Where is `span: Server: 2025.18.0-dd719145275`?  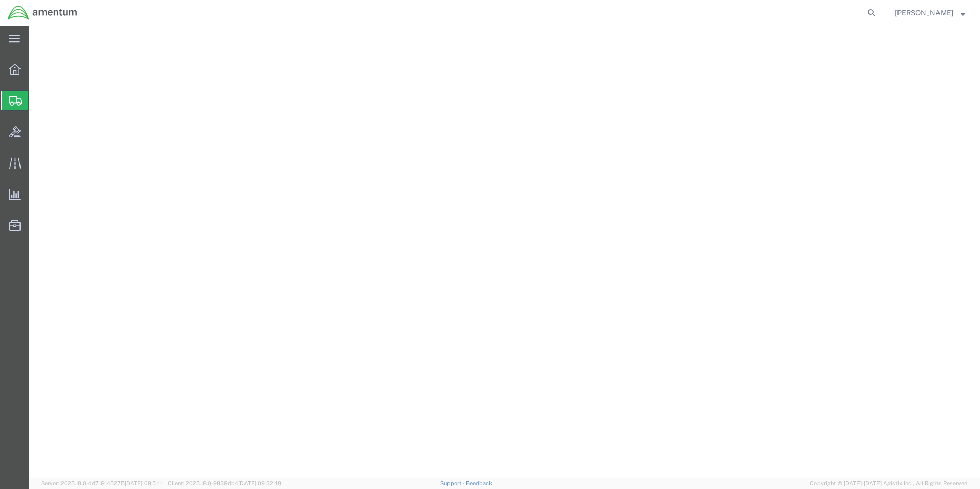
span: Server: 2025.18.0-dd719145275 is located at coordinates (102, 484).